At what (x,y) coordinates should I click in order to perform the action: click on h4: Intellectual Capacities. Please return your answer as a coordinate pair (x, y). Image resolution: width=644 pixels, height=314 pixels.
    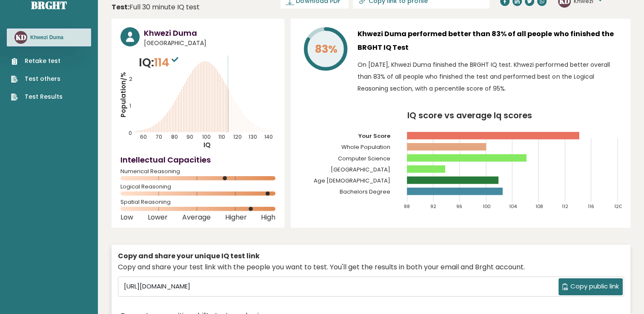
    Looking at the image, I should click on (198, 160).